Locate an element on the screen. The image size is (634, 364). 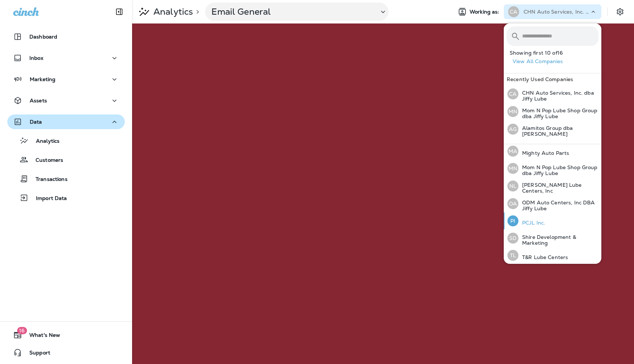
button: MAMighty Auto Parts is located at coordinates (552, 151).